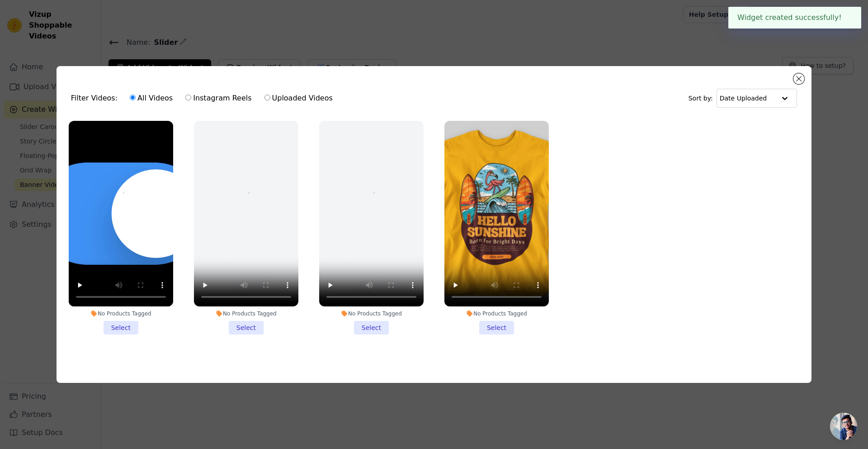  Describe the element at coordinates (844, 427) in the screenshot. I see `div: Open chat` at that location.